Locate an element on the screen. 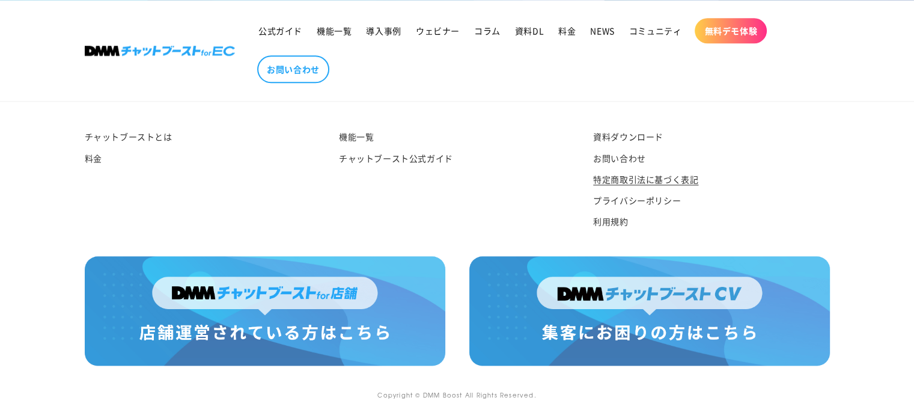  a: 特定商取引法に基づく表記 is located at coordinates (645, 179).